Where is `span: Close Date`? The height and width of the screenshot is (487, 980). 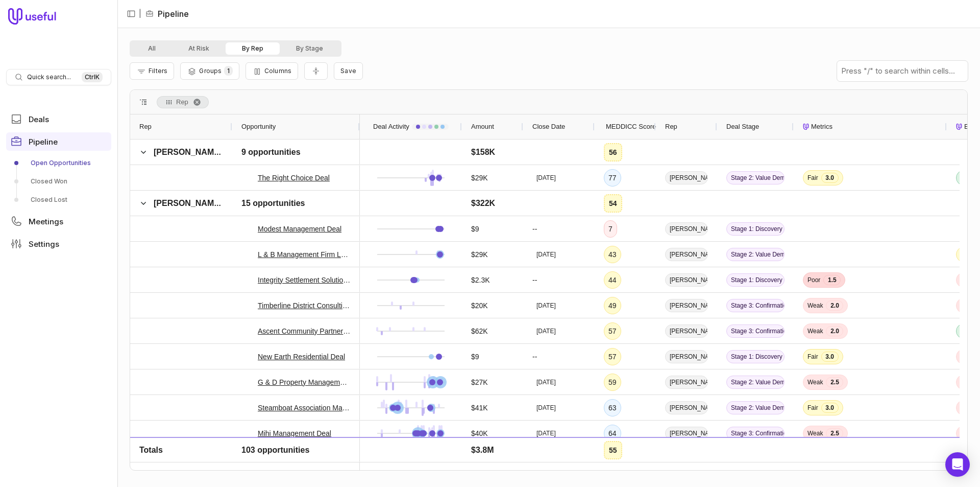 span: Close Date is located at coordinates (549, 127).